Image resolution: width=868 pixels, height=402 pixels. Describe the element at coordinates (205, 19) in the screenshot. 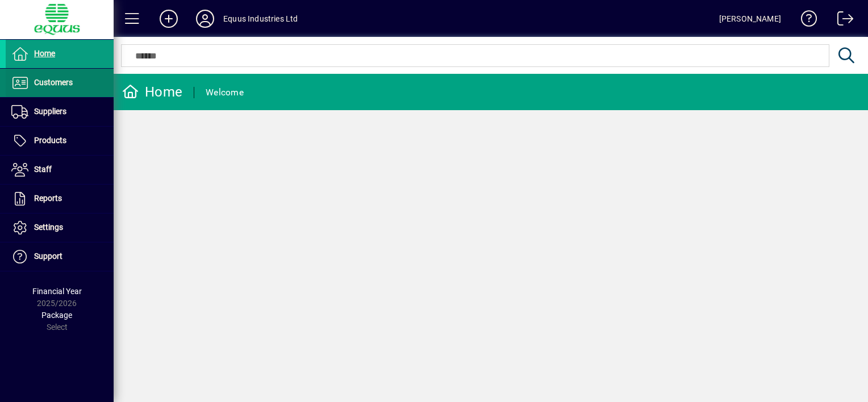

I see `button: Profile` at that location.